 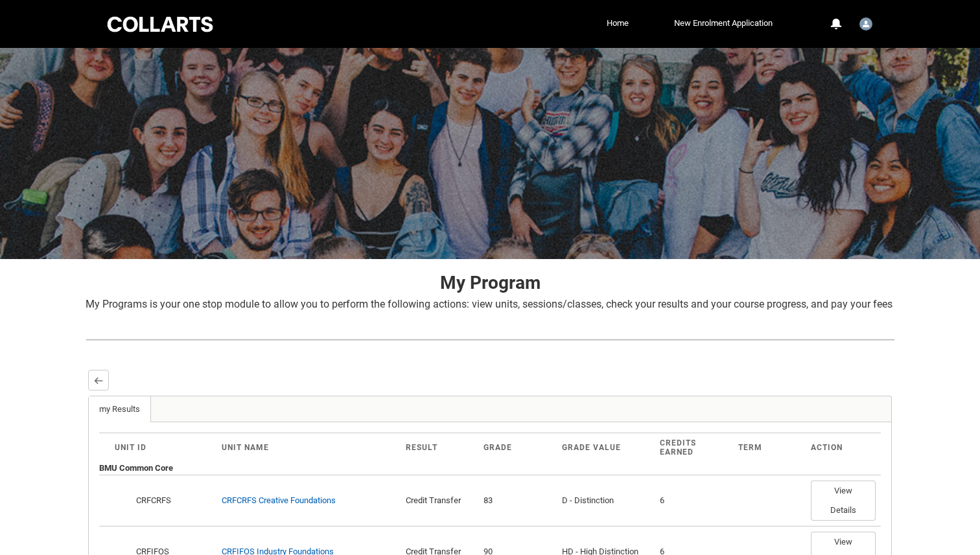 I want to click on b: BMU Common Core, so click(x=136, y=468).